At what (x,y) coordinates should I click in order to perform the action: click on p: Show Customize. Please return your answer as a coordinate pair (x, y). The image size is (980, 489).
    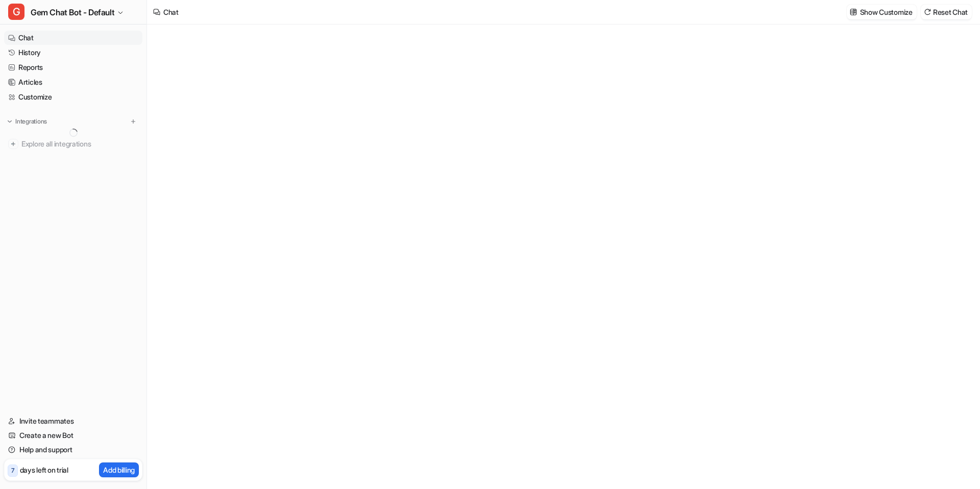
    Looking at the image, I should click on (886, 12).